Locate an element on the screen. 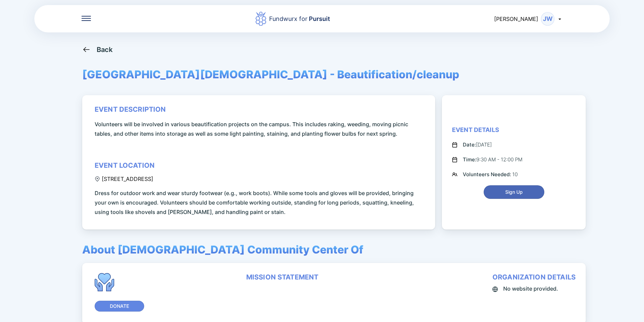 The width and height of the screenshot is (644, 322). span: Volunteers will be involved in various beautification projects on the campus. This includes rakin... is located at coordinates (260, 129).